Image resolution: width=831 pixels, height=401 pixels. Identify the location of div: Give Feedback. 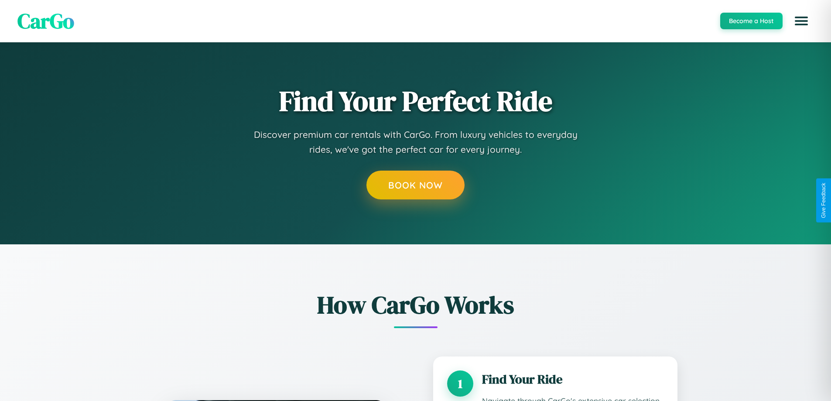
(824, 200).